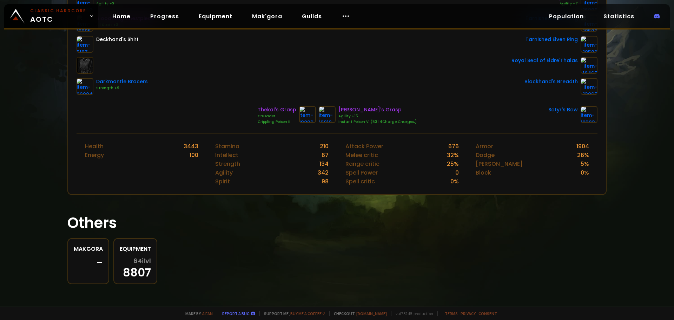 The width and height of the screenshot is (674, 320). I want to click on div: Agility +3, so click(127, 4).